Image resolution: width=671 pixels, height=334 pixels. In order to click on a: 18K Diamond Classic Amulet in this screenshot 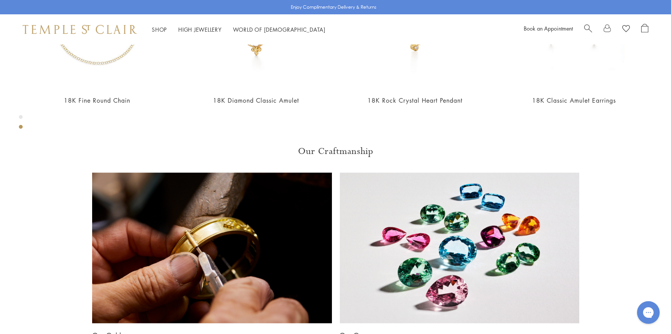, I will do `click(256, 100)`.